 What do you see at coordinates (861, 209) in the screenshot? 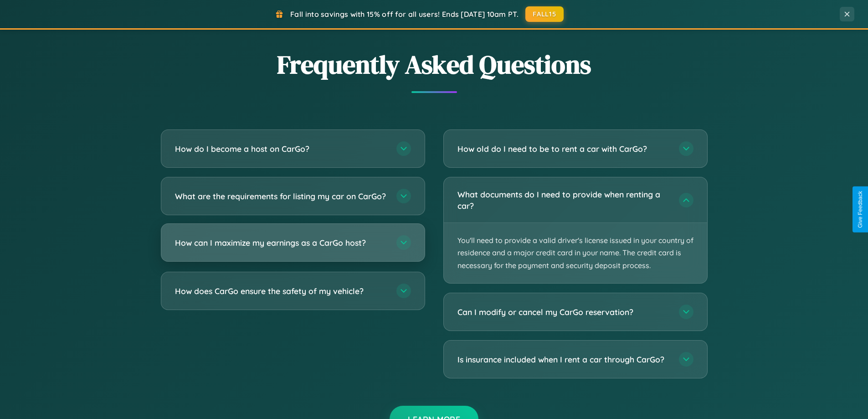
I see `div: Give Feedback` at bounding box center [861, 209].